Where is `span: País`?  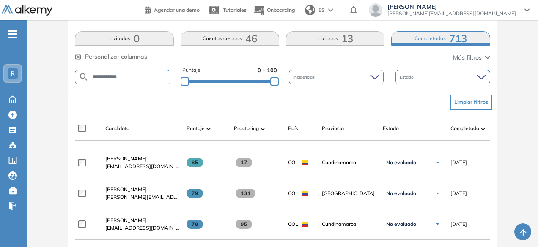 span: País is located at coordinates (293, 129).